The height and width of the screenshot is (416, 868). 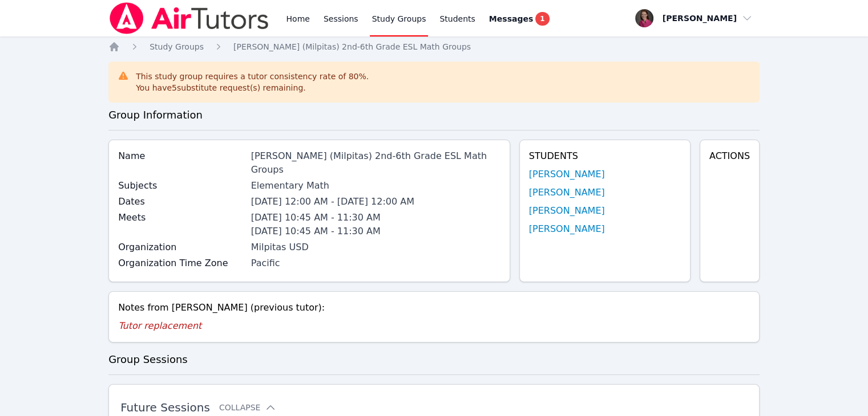 I want to click on h4: Actions, so click(x=730, y=156).